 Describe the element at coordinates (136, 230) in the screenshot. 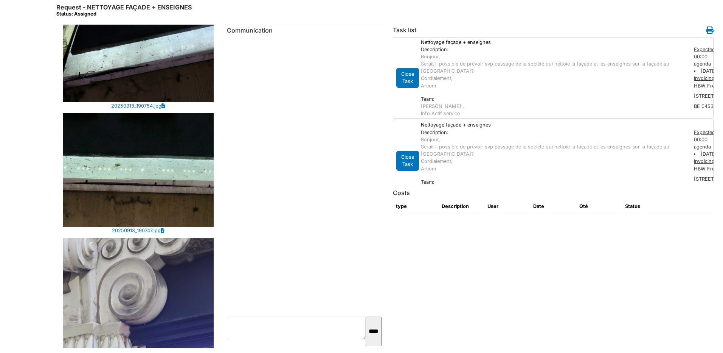

I see `a: 20250913_190747.jpg` at that location.